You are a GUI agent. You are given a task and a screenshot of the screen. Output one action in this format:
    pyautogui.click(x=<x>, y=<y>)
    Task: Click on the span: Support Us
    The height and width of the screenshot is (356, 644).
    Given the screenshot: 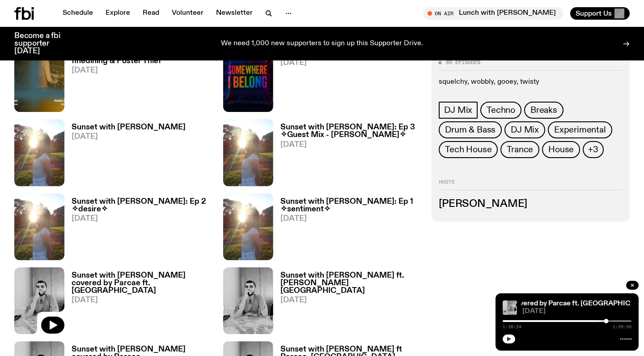 What is the action you would take?
    pyautogui.click(x=594, y=13)
    